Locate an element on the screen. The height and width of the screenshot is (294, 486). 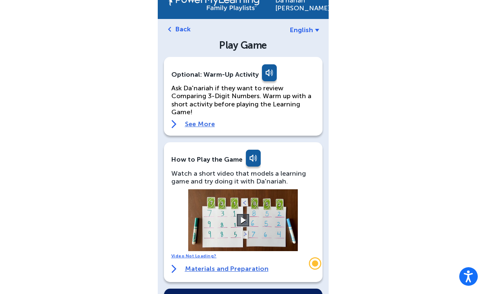
div: Trigger Stonly widget is located at coordinates (315, 263).